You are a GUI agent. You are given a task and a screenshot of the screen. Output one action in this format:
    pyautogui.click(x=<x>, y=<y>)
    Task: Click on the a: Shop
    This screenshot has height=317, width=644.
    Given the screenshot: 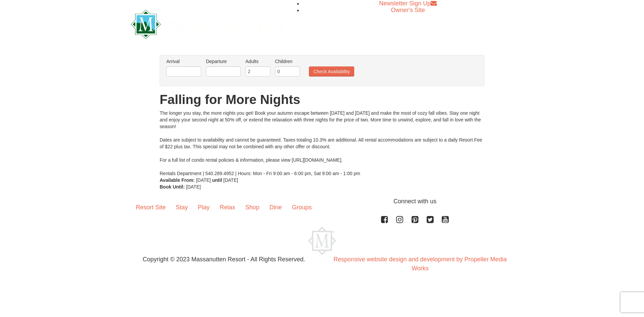 What is the action you would take?
    pyautogui.click(x=252, y=208)
    